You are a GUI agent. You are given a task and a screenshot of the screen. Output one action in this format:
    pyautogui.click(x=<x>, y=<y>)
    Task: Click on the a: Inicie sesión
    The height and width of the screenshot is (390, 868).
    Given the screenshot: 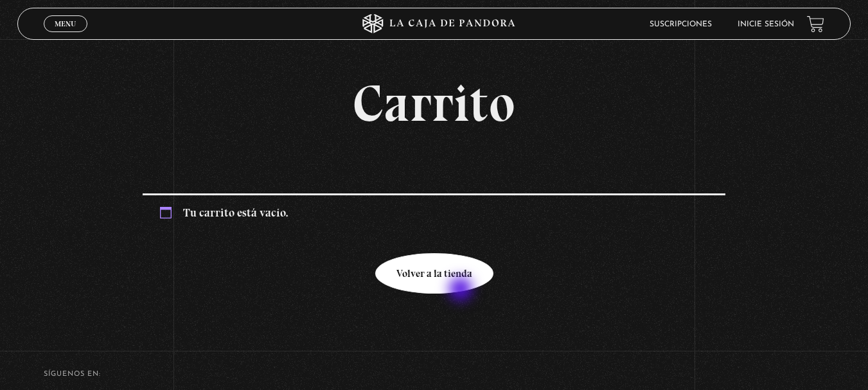 What is the action you would take?
    pyautogui.click(x=766, y=25)
    